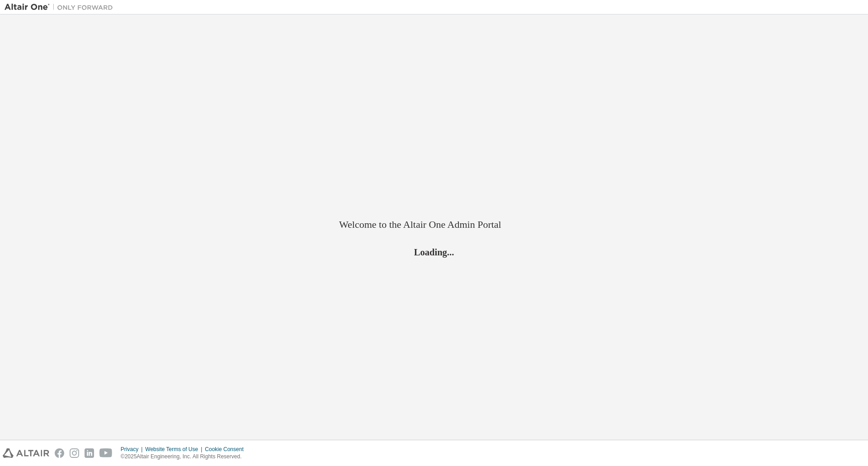 The width and height of the screenshot is (868, 466). Describe the element at coordinates (184, 456) in the screenshot. I see `p: © 2025 Altair Engineering, Inc. All Rights Reserved.` at that location.